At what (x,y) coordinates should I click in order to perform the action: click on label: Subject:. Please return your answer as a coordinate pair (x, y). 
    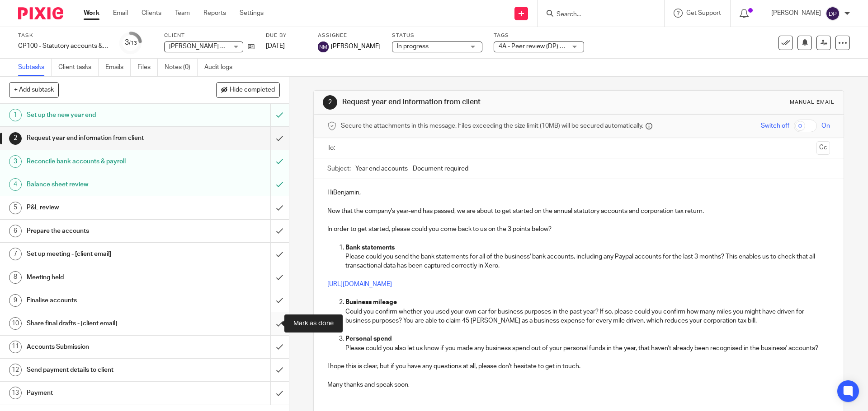
    Looking at the image, I should click on (339, 169).